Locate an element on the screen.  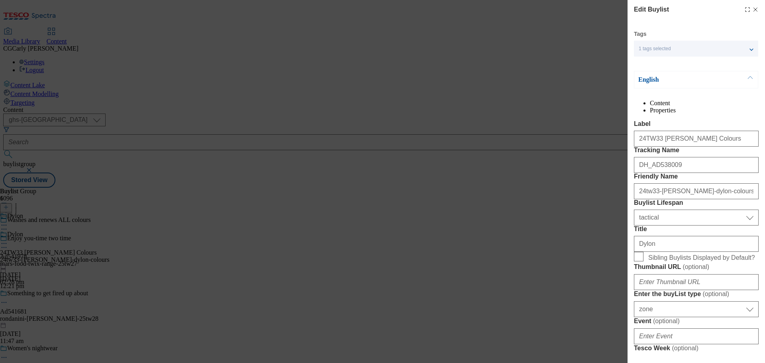
label: Friendly Name is located at coordinates (696, 176).